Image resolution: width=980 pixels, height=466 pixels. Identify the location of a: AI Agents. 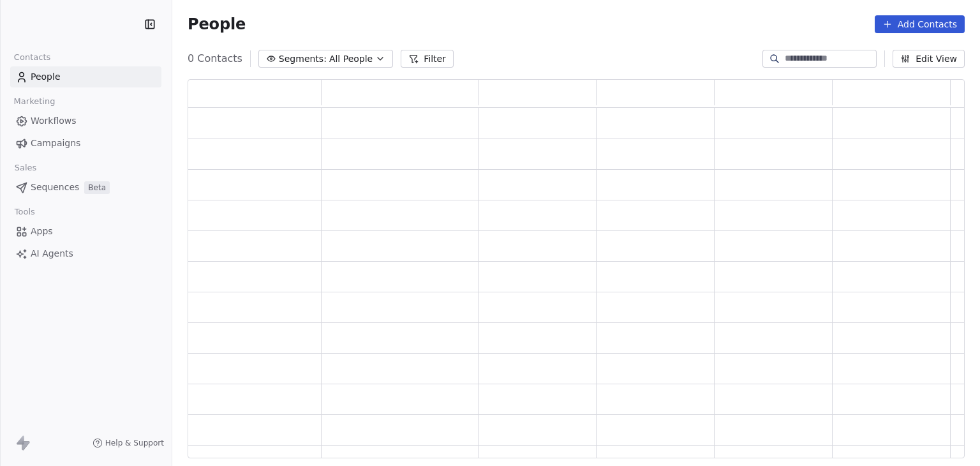
(85, 253).